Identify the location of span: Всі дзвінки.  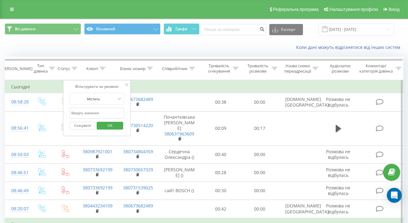
(25, 29).